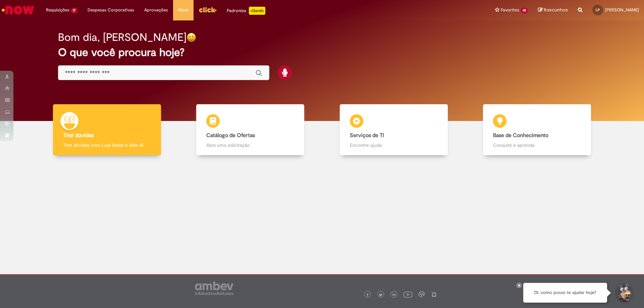 The image size is (644, 308). I want to click on b: Catálogo de Ofertas, so click(230, 135).